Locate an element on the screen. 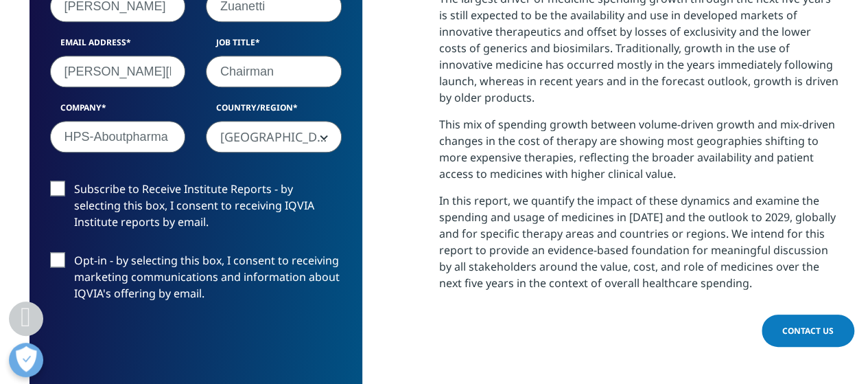 Image resolution: width=868 pixels, height=384 pixels. button: Open Preferences is located at coordinates (26, 360).